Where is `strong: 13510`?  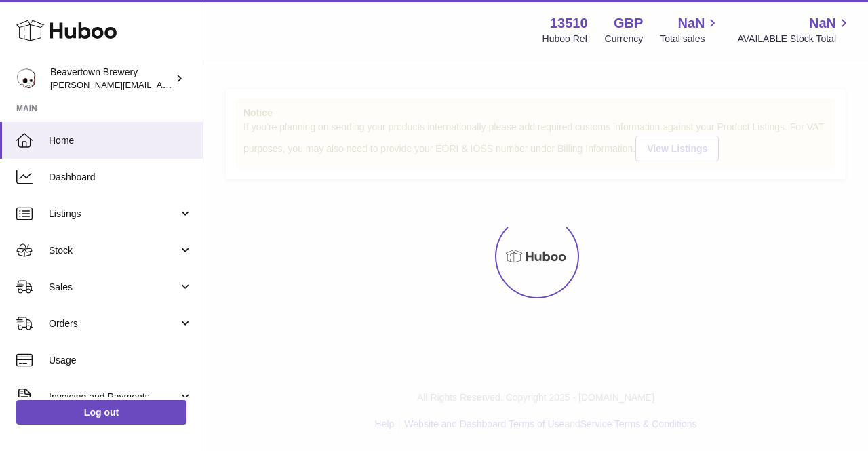
strong: 13510 is located at coordinates (568, 23).